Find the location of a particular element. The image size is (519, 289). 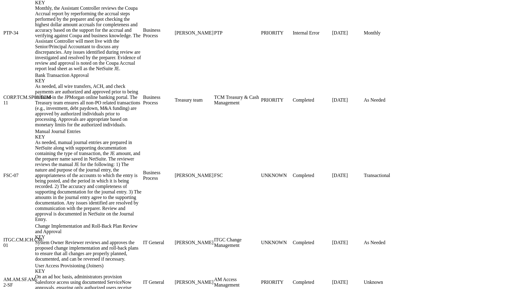

td: IT General is located at coordinates (158, 242).